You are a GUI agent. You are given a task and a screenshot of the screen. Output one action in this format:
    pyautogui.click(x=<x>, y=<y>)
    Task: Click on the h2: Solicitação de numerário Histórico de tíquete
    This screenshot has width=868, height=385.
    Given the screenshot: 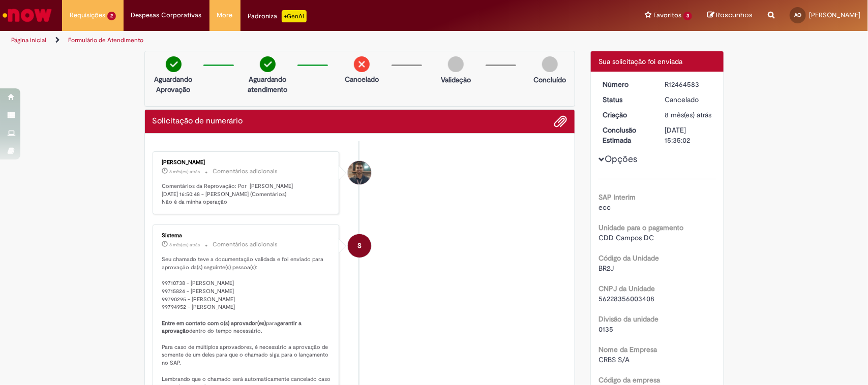 What is the action you would take?
    pyautogui.click(x=198, y=122)
    